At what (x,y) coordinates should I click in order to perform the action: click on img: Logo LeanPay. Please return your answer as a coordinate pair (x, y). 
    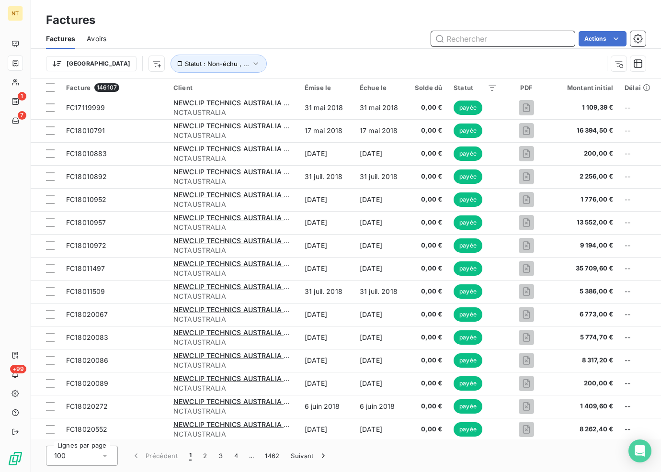
    Looking at the image, I should click on (15, 459).